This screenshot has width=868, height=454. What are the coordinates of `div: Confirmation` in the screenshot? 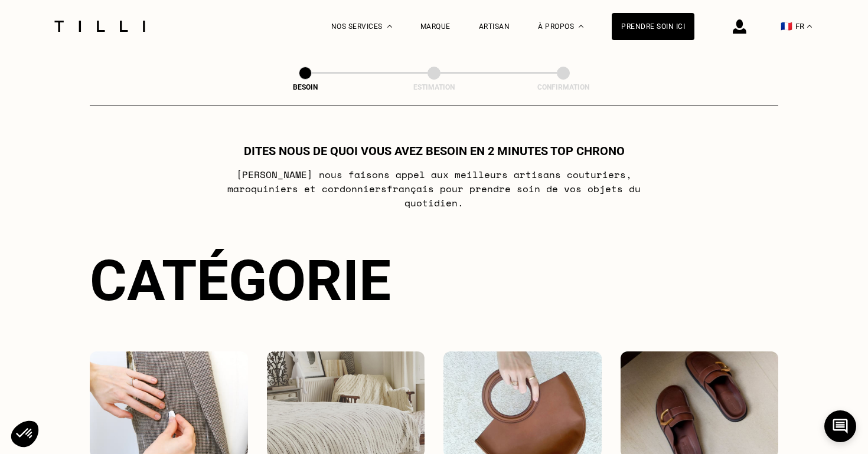 It's located at (564, 87).